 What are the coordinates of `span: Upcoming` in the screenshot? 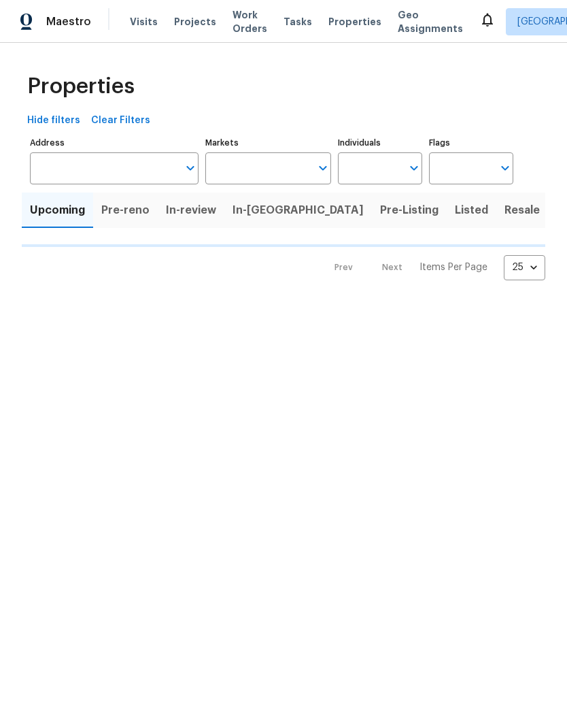 It's located at (57, 210).